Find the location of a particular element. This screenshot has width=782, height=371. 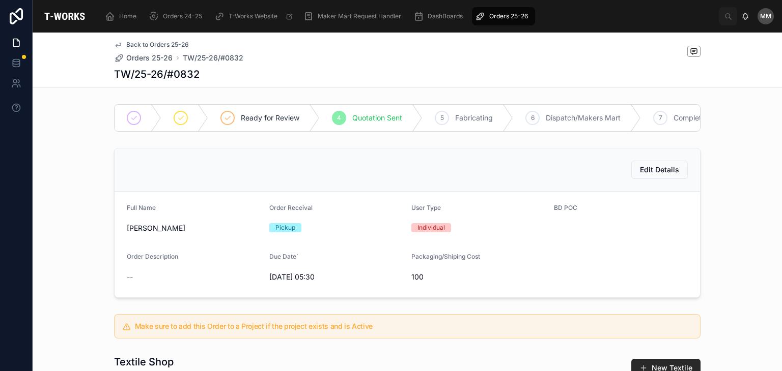

span: T-Works Website is located at coordinates (253, 16).